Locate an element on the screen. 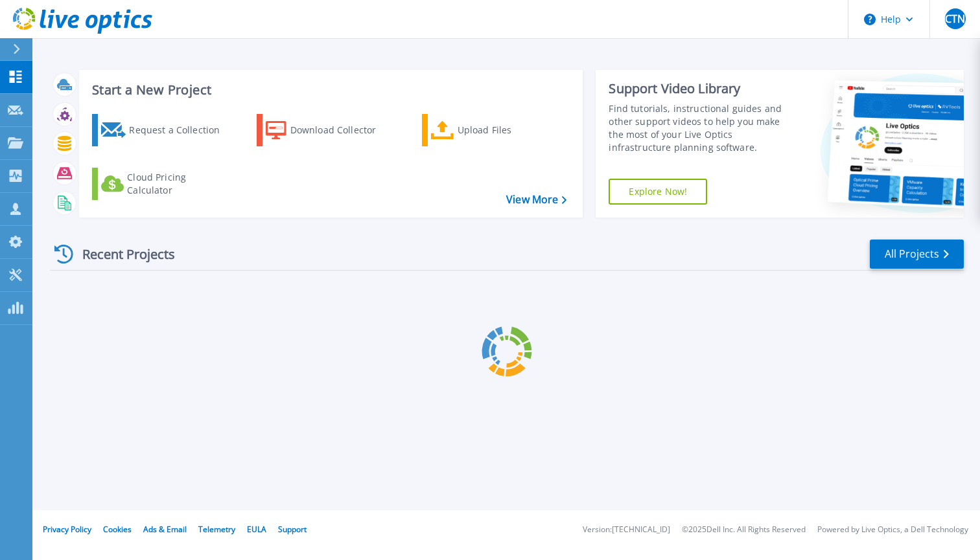 The image size is (980, 560). span: CTN is located at coordinates (954, 19).